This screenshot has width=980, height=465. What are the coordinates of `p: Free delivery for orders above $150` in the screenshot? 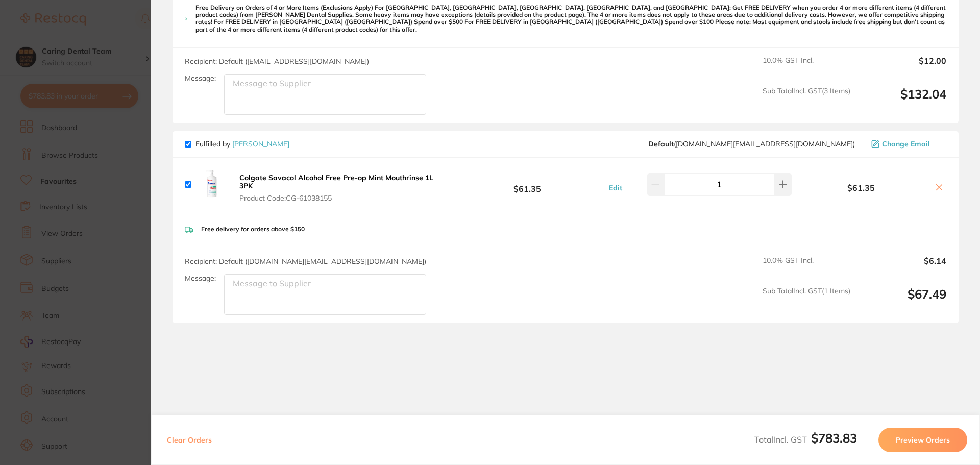 It's located at (253, 229).